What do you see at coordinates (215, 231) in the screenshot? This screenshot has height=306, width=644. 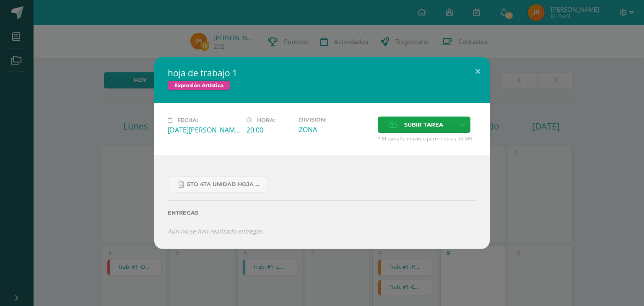 I see `i: Aún no se han realizado entregas` at bounding box center [215, 231].